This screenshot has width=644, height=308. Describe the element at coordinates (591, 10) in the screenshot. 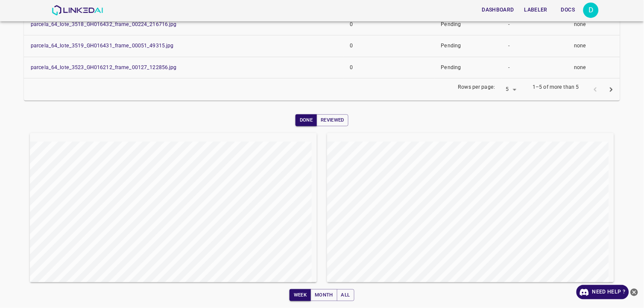

I see `div: D` at that location.